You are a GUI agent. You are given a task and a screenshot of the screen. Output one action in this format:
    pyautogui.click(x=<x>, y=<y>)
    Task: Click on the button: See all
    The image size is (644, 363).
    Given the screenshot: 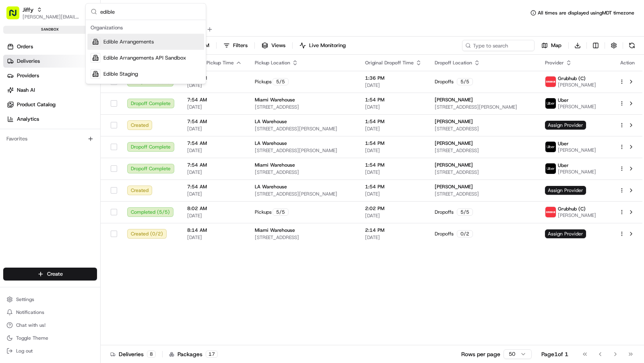 What is the action you would take?
    pyautogui.click(x=136, y=108)
    